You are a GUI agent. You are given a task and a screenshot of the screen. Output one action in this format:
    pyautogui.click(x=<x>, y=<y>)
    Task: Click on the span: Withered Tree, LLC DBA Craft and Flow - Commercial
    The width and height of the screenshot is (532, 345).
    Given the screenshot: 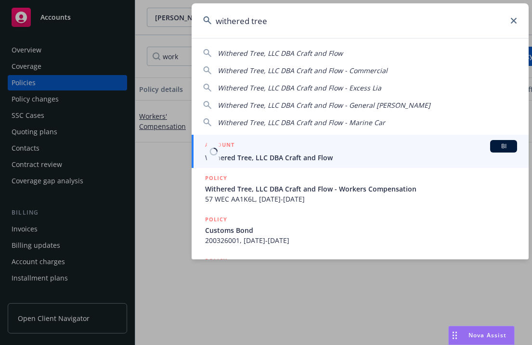 What is the action you would take?
    pyautogui.click(x=302, y=70)
    